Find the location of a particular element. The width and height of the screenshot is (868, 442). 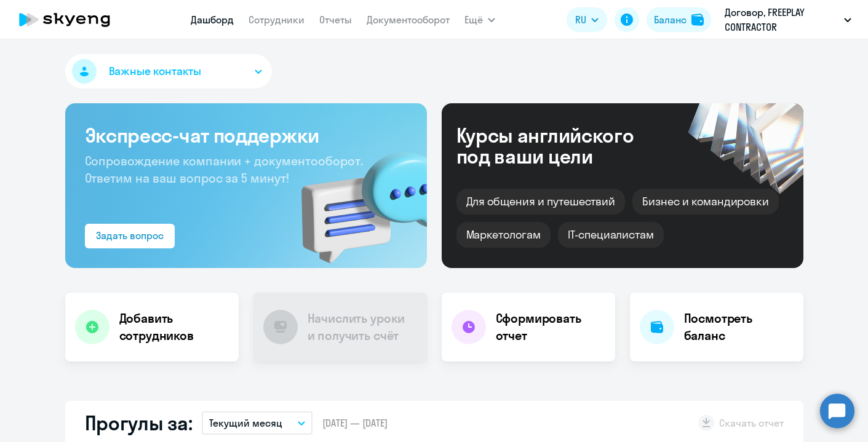

button: Балансbalance is located at coordinates (679, 19).